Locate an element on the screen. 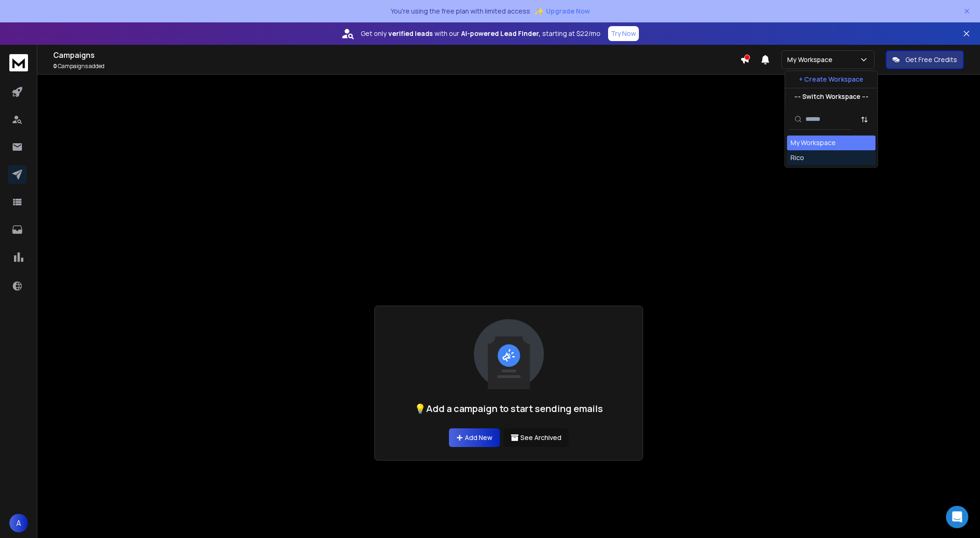 The image size is (980, 538). p: My Workspace is located at coordinates (812, 60).